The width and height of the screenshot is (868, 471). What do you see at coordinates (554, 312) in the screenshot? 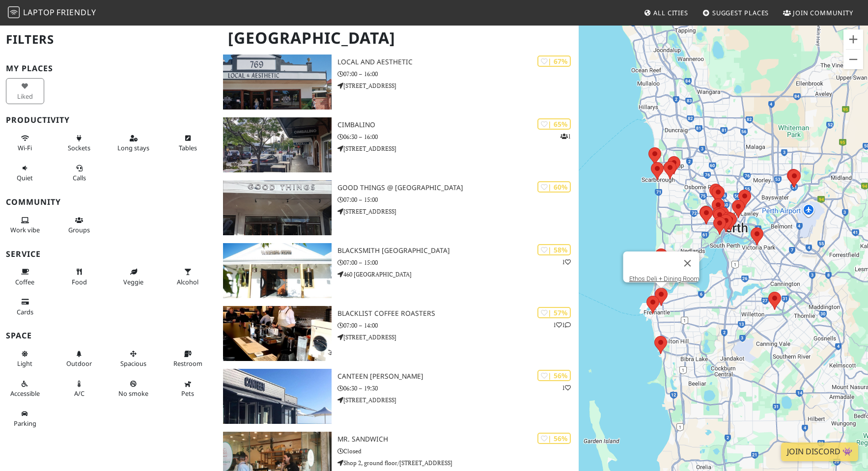
I see `div: | 57%` at bounding box center [554, 312].